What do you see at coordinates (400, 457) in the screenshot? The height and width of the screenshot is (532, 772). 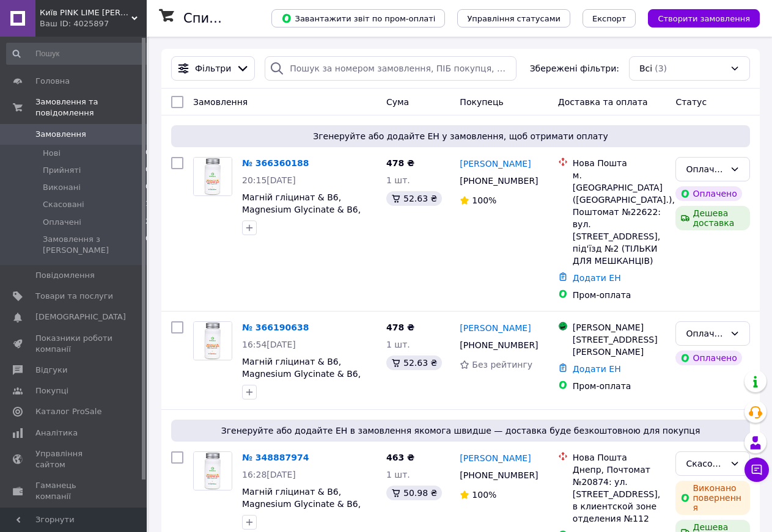 I see `span: 463 ₴` at bounding box center [400, 457].